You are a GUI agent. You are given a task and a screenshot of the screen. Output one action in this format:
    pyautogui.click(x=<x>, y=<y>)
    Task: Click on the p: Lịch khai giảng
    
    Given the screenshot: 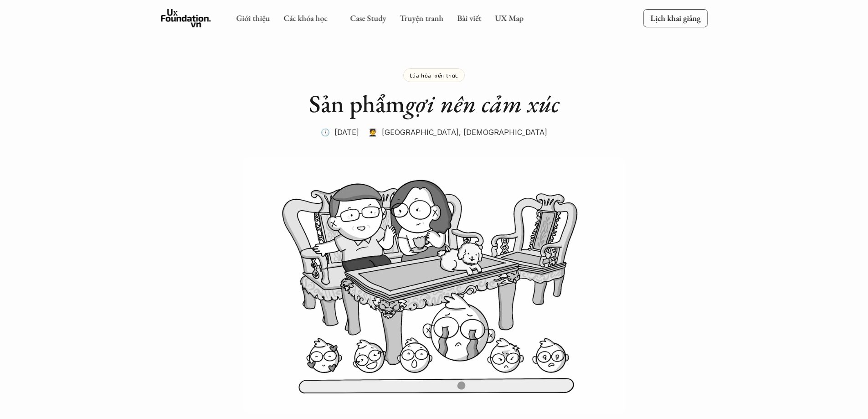 What is the action you would take?
    pyautogui.click(x=676, y=18)
    